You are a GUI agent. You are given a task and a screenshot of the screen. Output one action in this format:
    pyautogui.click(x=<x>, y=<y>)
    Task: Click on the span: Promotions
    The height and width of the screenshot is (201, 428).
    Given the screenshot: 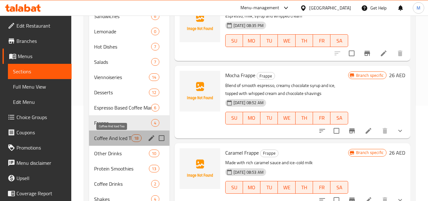 What is the action you would take?
    pyautogui.click(x=41, y=147)
    